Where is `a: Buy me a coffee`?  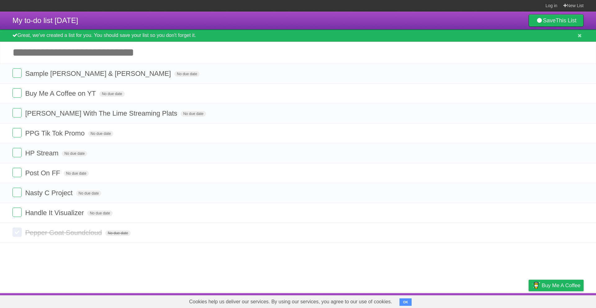 a: Buy me a coffee is located at coordinates (556, 285).